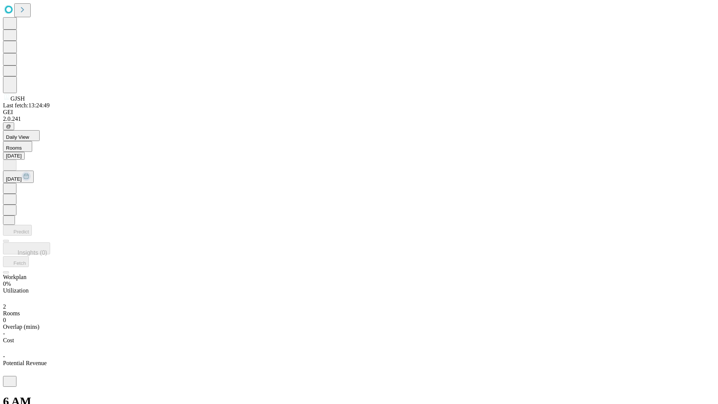 This screenshot has height=404, width=718. Describe the element at coordinates (4, 306) in the screenshot. I see `span: 2` at that location.